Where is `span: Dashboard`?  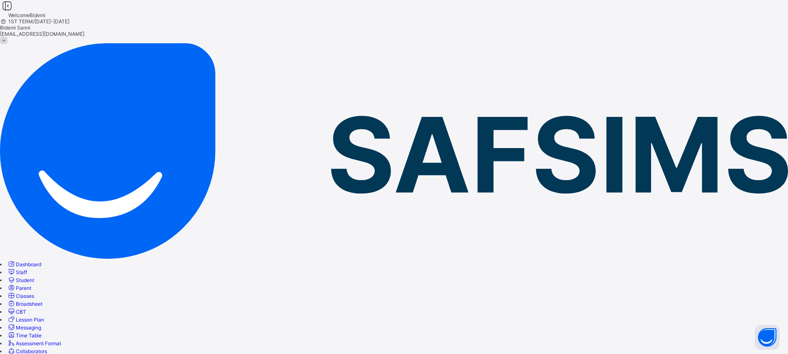 span: Dashboard is located at coordinates (28, 264).